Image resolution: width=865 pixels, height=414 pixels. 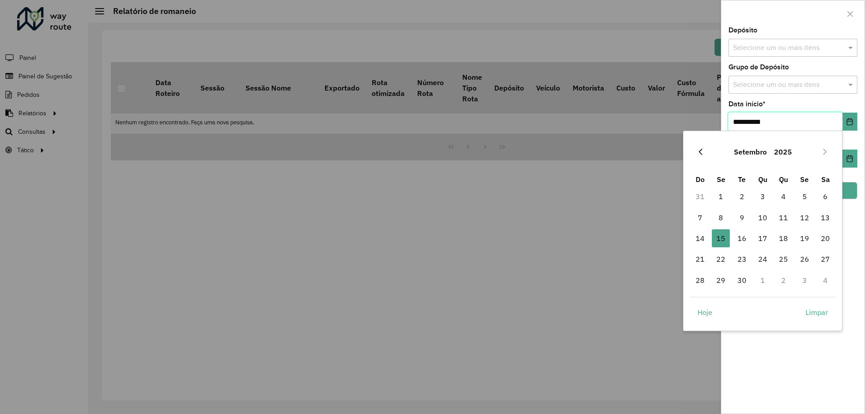 What do you see at coordinates (700, 280) in the screenshot?
I see `span: 28` at bounding box center [700, 280].